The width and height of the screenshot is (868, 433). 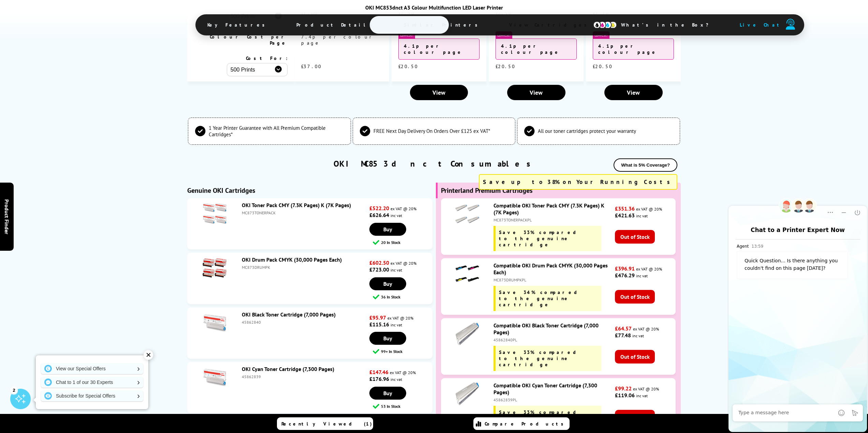 What do you see at coordinates (304, 212) in the screenshot?
I see `div: MC873TONERPACK` at bounding box center [304, 212].